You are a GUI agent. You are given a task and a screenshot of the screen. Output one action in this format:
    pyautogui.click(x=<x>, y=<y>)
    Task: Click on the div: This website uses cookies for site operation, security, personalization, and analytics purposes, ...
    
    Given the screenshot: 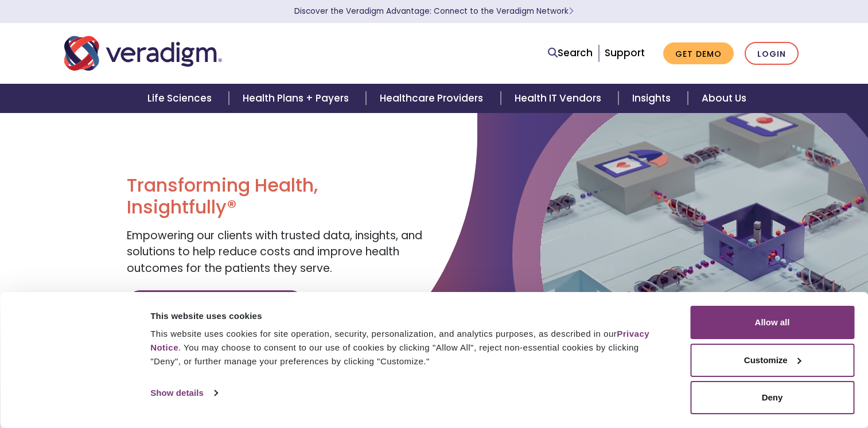 What is the action you would take?
    pyautogui.click(x=407, y=347)
    